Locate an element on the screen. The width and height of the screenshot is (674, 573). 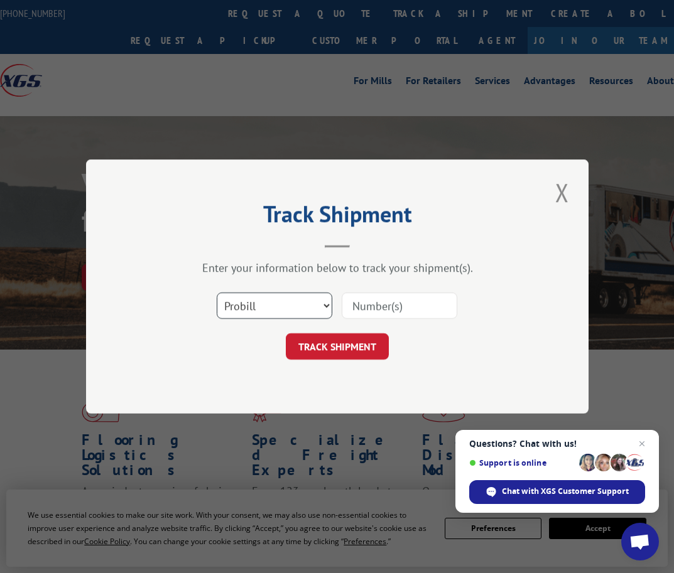
input: Number(s) is located at coordinates (399, 306).